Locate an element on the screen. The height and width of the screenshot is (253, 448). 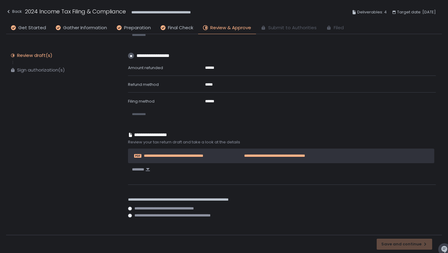
span: Filed is located at coordinates (339, 28).